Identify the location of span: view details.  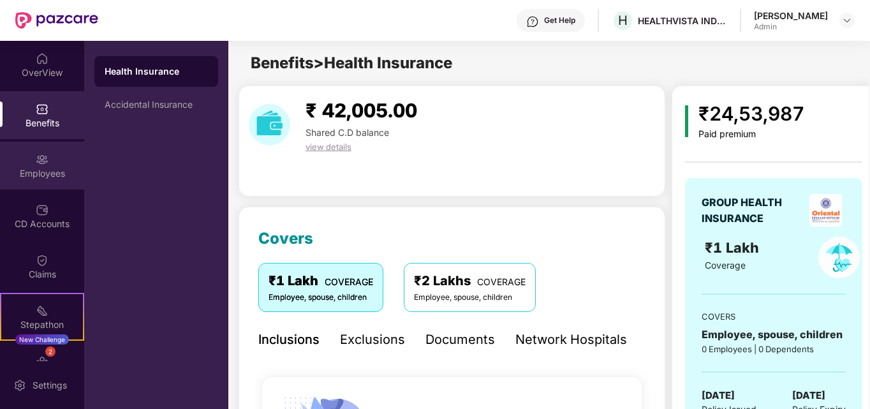
(329, 147).